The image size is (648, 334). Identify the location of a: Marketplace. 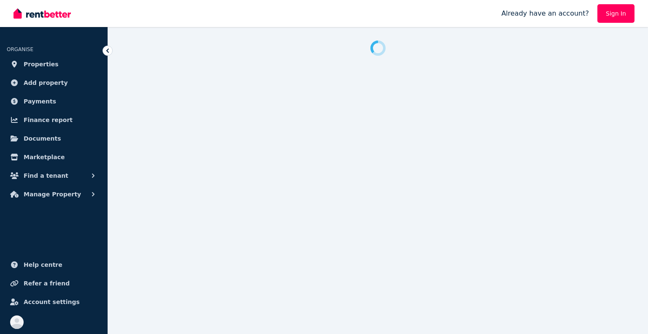
(54, 157).